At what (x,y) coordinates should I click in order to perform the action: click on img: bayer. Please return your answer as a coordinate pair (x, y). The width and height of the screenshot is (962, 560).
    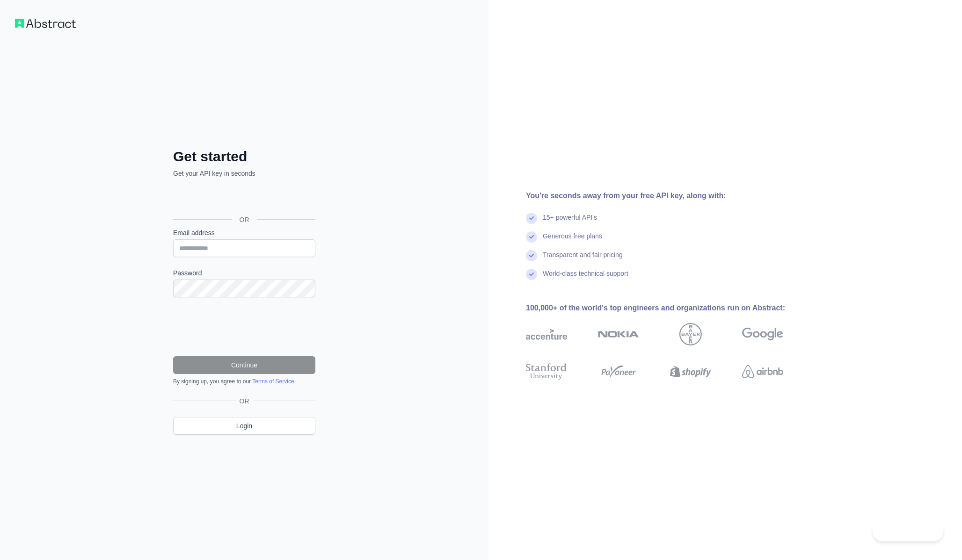
    Looking at the image, I should click on (691, 334).